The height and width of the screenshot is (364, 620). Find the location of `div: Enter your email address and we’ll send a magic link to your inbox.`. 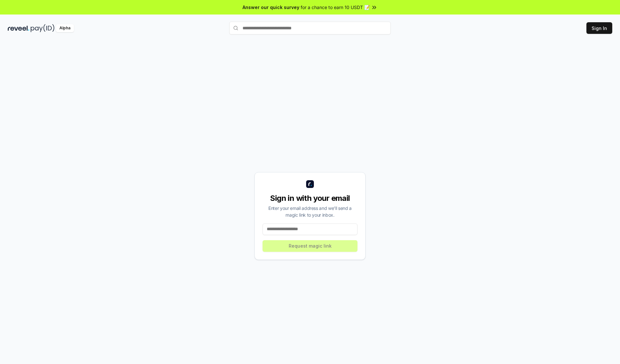

div: Enter your email address and we’ll send a magic link to your inbox. is located at coordinates (310, 211).